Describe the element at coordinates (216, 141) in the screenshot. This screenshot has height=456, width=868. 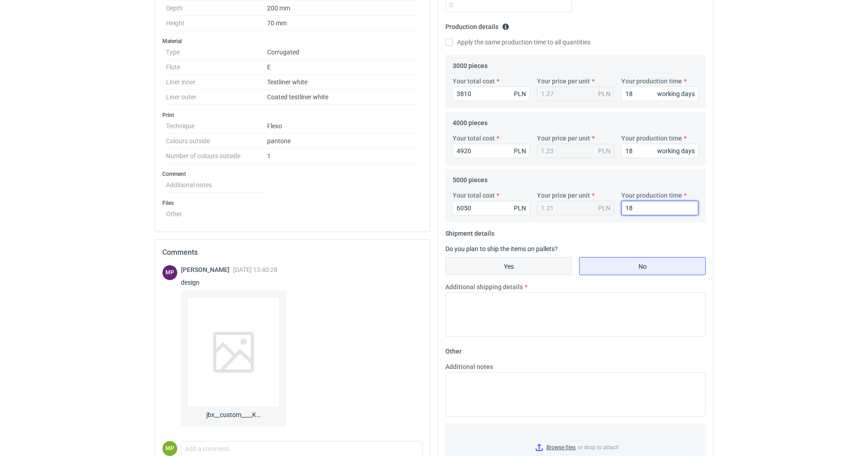
I see `dt: Colours outside` at that location.